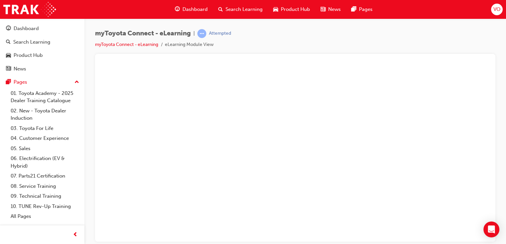 The height and width of the screenshot is (244, 506). Describe the element at coordinates (143, 33) in the screenshot. I see `span: myToyota Connect - eLearning` at that location.